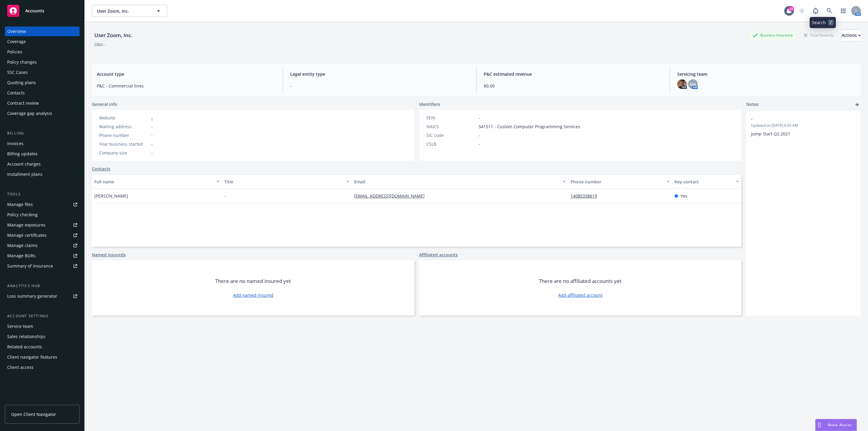  I want to click on a: Billing updates, so click(42, 153).